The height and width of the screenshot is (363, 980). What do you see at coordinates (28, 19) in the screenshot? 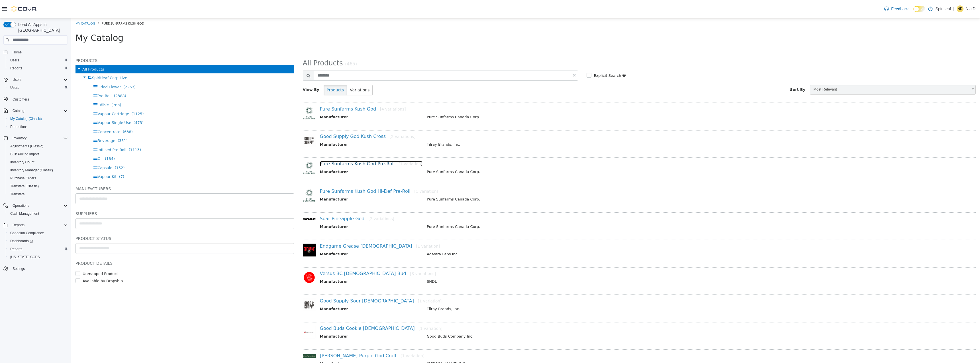
I see `span: My Catalog` at bounding box center [28, 19].